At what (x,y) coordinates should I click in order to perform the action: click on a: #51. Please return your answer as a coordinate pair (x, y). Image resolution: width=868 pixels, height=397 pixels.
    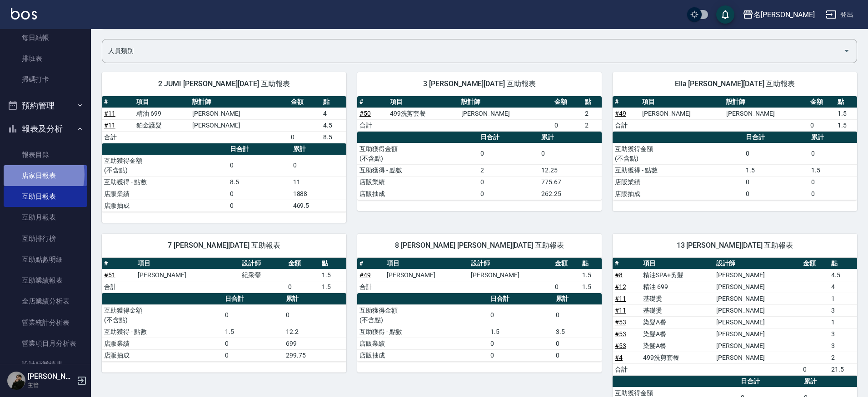
    Looking at the image, I should click on (109, 275).